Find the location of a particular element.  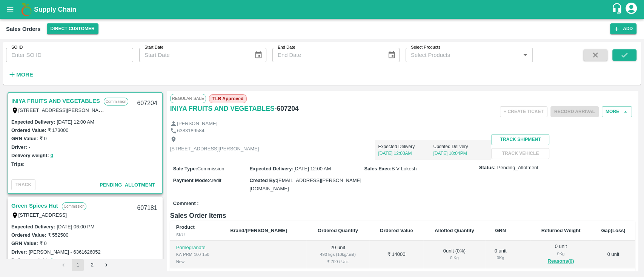

button: open drawer is located at coordinates (10, 9).